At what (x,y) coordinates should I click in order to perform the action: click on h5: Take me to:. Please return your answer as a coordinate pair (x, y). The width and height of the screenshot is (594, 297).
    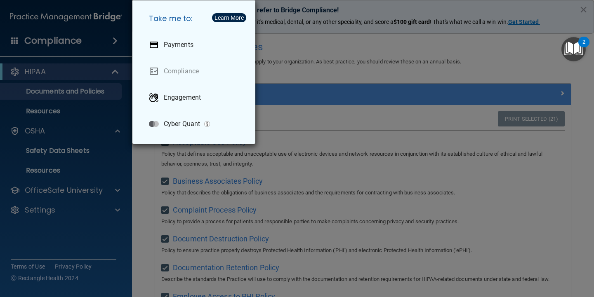
    Looking at the image, I should click on (196, 19).